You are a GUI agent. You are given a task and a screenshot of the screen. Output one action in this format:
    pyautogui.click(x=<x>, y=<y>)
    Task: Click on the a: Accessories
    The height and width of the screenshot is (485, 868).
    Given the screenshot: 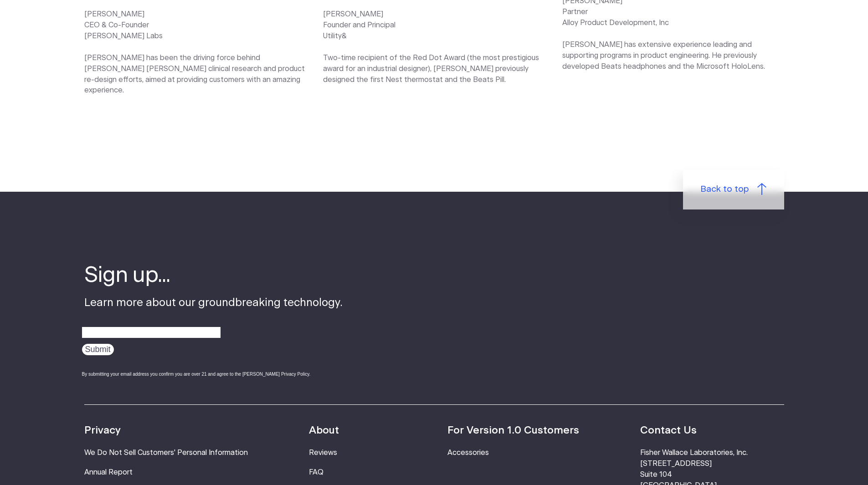 What is the action you would take?
    pyautogui.click(x=468, y=453)
    